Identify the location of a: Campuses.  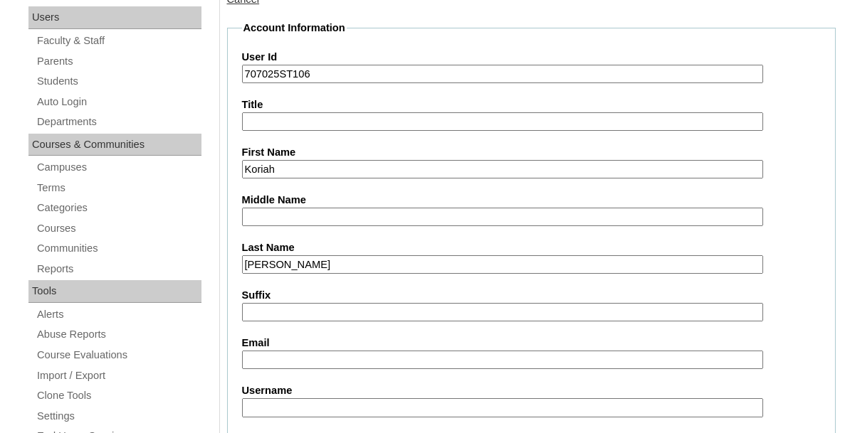
(118, 167).